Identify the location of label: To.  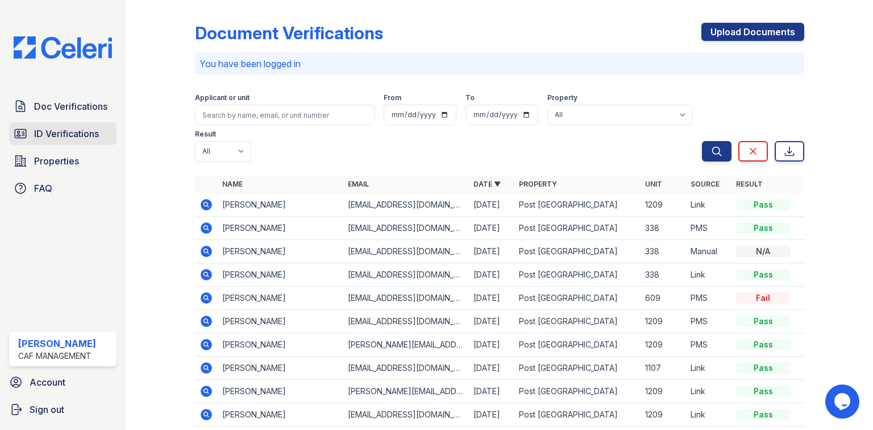
(470, 98).